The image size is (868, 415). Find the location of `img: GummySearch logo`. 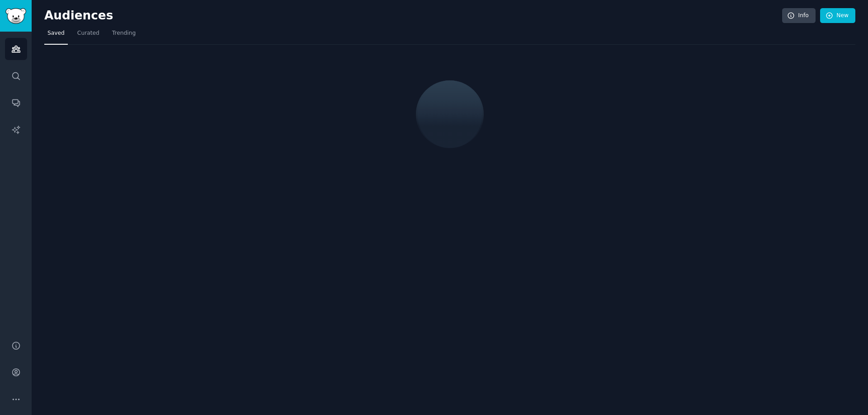

img: GummySearch logo is located at coordinates (16, 16).